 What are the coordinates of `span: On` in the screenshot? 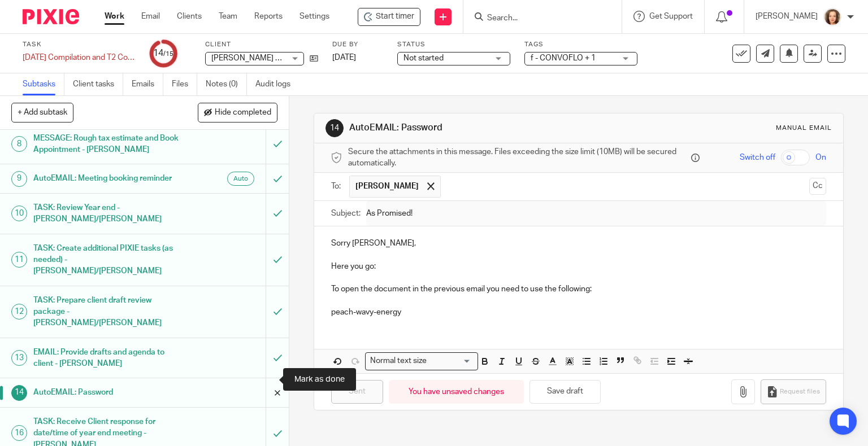 It's located at (820, 157).